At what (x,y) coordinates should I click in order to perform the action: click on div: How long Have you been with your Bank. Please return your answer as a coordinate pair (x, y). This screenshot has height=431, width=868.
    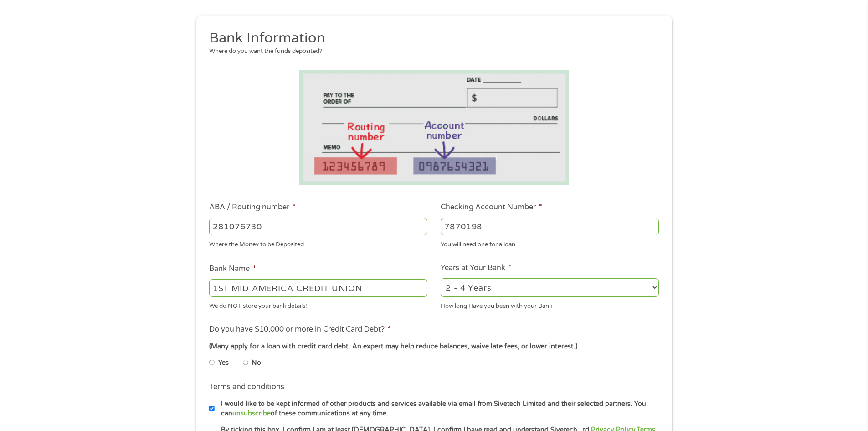
    Looking at the image, I should click on (549, 304).